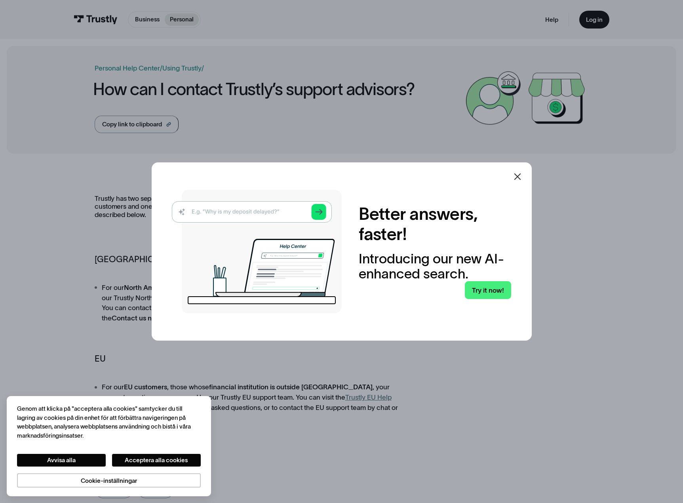  I want to click on div: Genom att klicka på "acceptera alla cookies" samtycker du till lagring av cookies på din enhet fö..., so click(109, 422).